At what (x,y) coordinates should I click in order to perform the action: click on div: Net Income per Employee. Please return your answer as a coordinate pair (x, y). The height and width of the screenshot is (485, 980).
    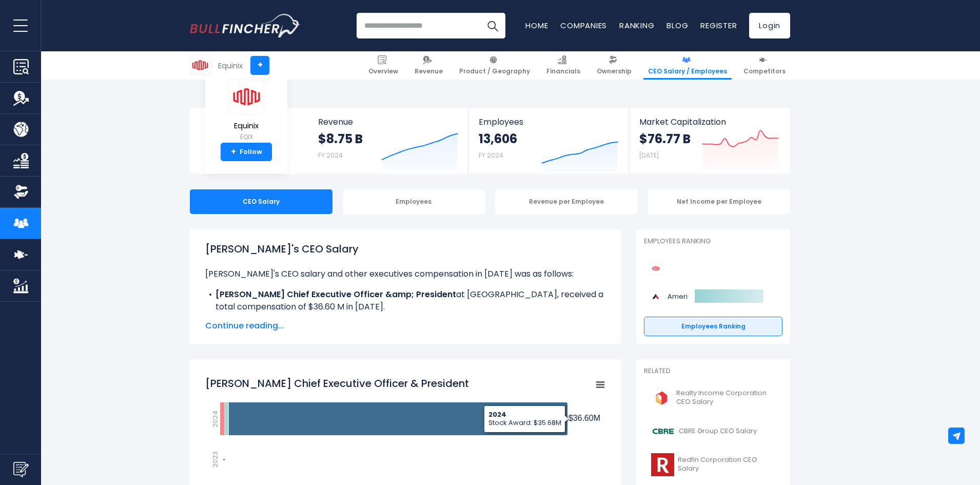
    Looking at the image, I should click on (719, 201).